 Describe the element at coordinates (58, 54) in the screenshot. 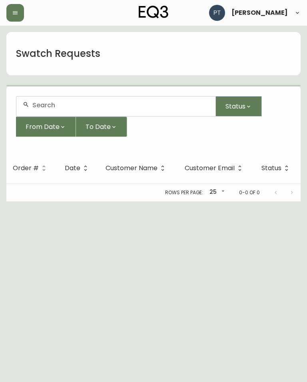

I see `h1: Swatch Requests` at that location.